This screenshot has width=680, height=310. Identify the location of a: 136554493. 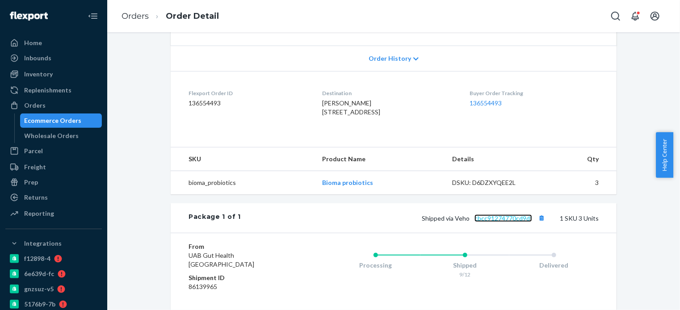
(486, 103).